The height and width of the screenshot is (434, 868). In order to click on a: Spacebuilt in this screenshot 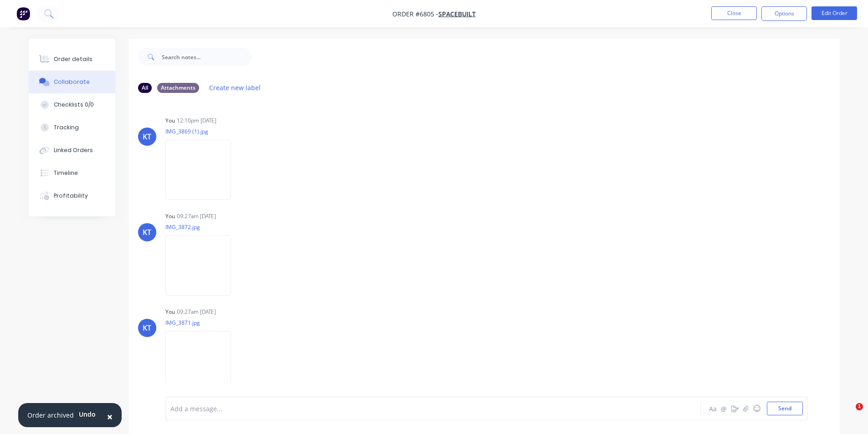, I will do `click(457, 13)`.